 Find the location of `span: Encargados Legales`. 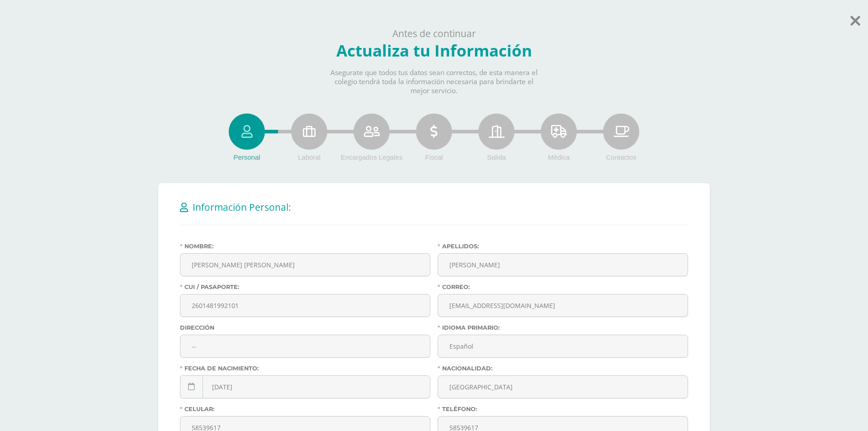

span: Encargados Legales is located at coordinates (371, 157).